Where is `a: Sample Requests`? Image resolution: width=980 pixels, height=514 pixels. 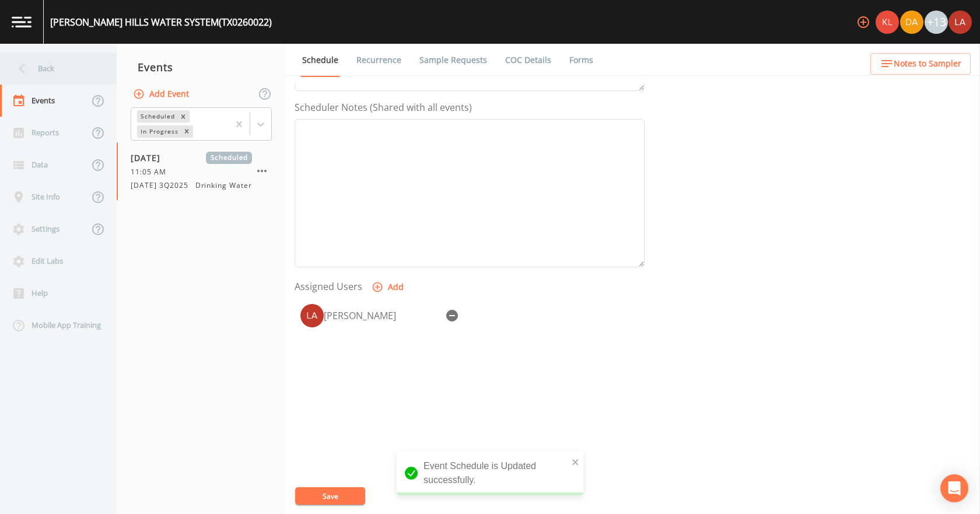
a: Sample Requests is located at coordinates (453, 60).